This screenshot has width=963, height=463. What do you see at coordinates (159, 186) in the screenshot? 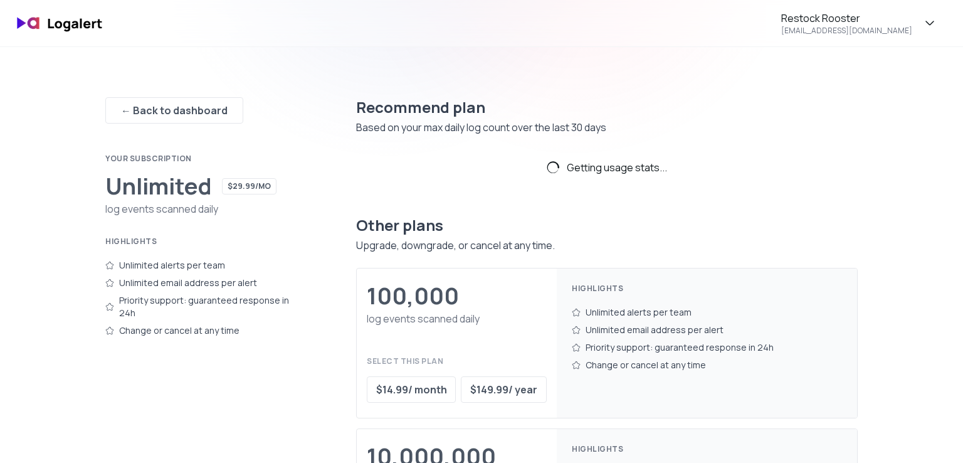
I see `div: Unlimited` at bounding box center [159, 186].